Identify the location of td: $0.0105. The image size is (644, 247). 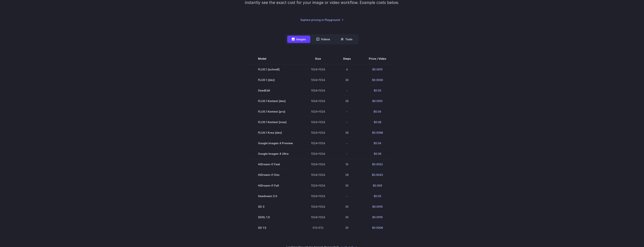
(377, 101).